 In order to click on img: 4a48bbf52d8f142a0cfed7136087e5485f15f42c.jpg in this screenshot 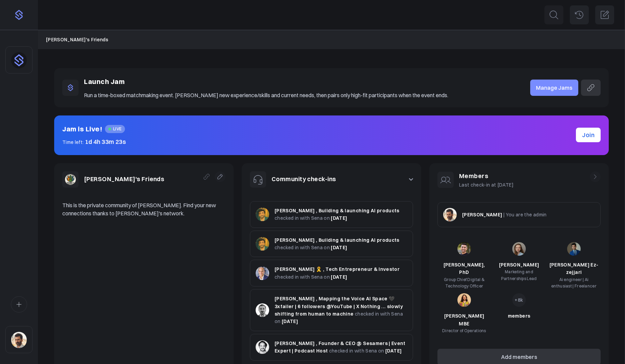, I will do `click(262, 273)`.